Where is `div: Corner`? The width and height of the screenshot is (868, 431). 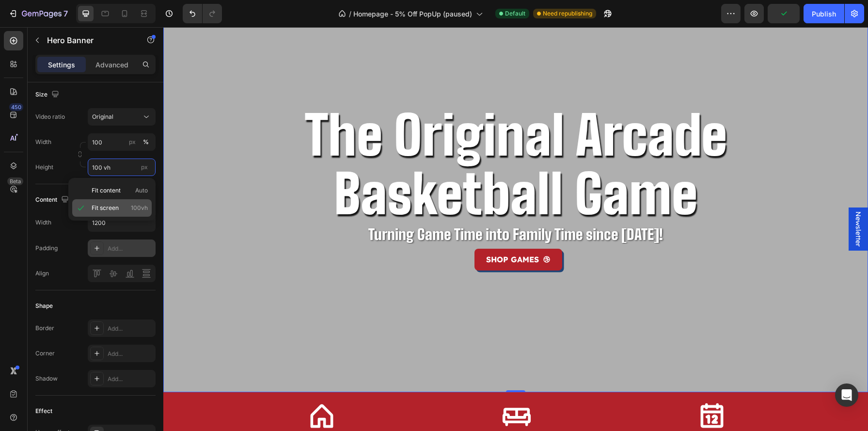 div: Corner is located at coordinates (45, 353).